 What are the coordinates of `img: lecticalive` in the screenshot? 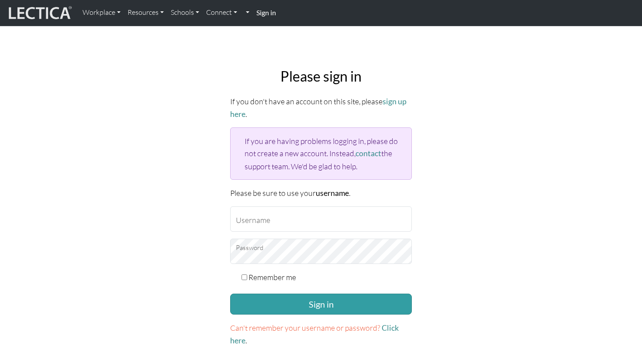 It's located at (39, 13).